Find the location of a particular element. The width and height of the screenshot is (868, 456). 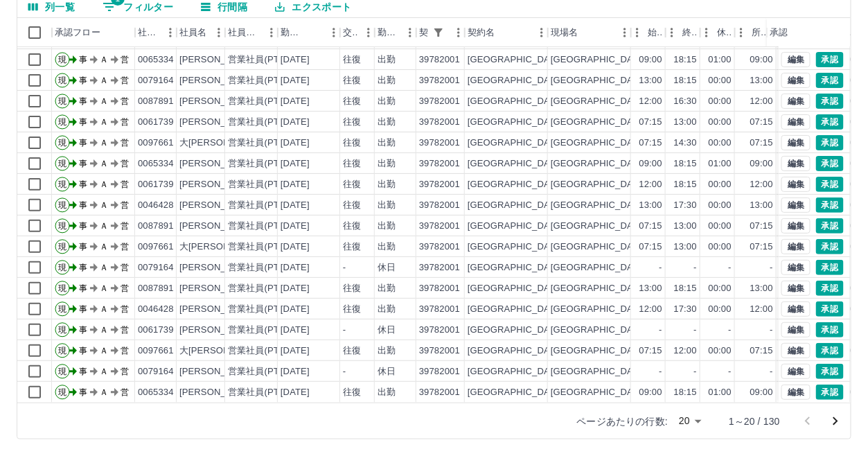

div: 現場名 is located at coordinates (590, 33).